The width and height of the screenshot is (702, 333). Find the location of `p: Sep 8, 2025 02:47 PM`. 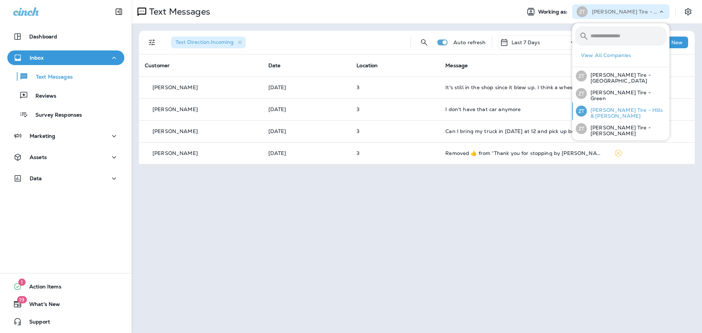

p: Sep 8, 2025 02:47 PM is located at coordinates (307, 109).